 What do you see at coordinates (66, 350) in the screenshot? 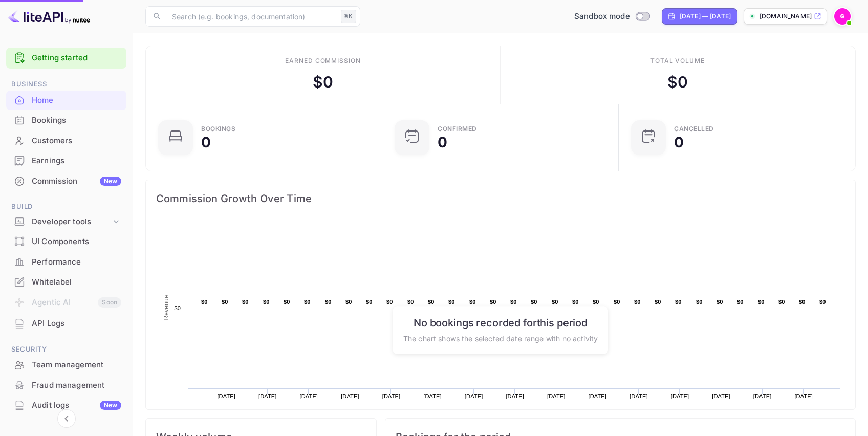
I see `span: Security` at bounding box center [66, 350].